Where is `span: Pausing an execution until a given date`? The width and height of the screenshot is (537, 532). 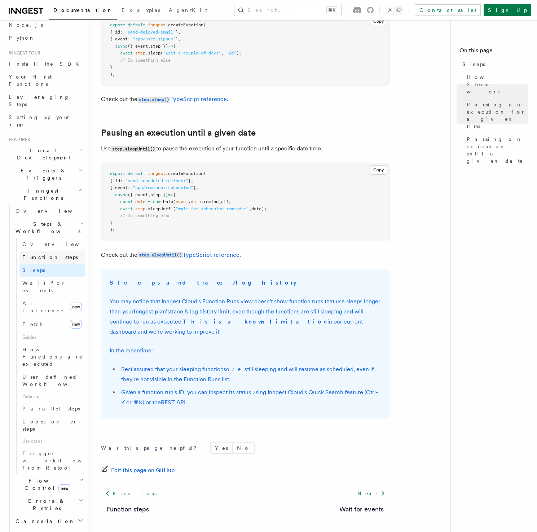
span: Pausing an execution until a given date is located at coordinates (497, 150).